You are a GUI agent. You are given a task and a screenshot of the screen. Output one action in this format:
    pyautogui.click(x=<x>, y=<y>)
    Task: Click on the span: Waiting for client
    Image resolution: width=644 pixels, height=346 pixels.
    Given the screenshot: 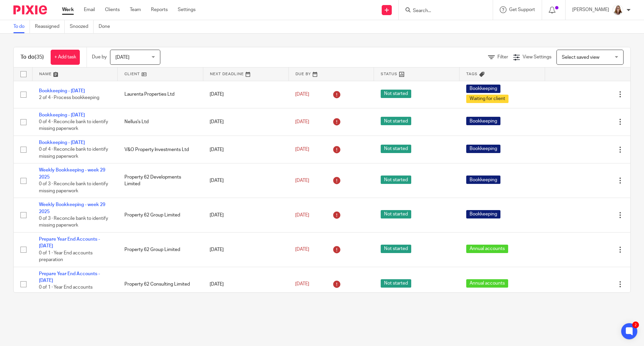 What is the action you would take?
    pyautogui.click(x=487, y=99)
    